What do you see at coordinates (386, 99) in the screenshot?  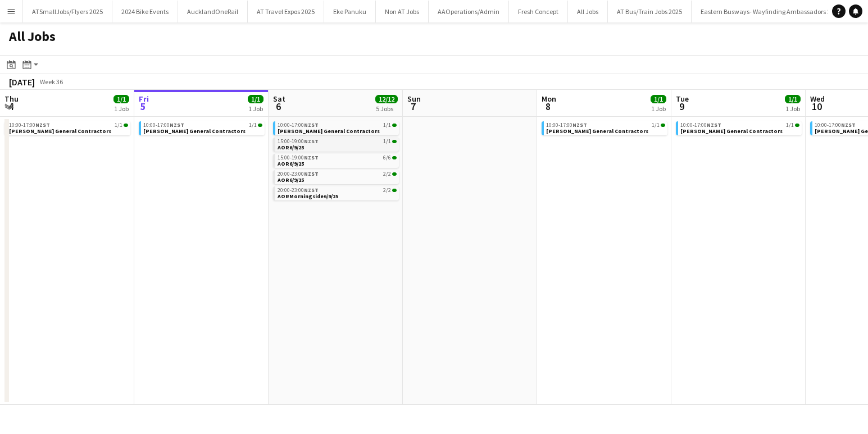 I see `span: 12/12` at bounding box center [386, 99].